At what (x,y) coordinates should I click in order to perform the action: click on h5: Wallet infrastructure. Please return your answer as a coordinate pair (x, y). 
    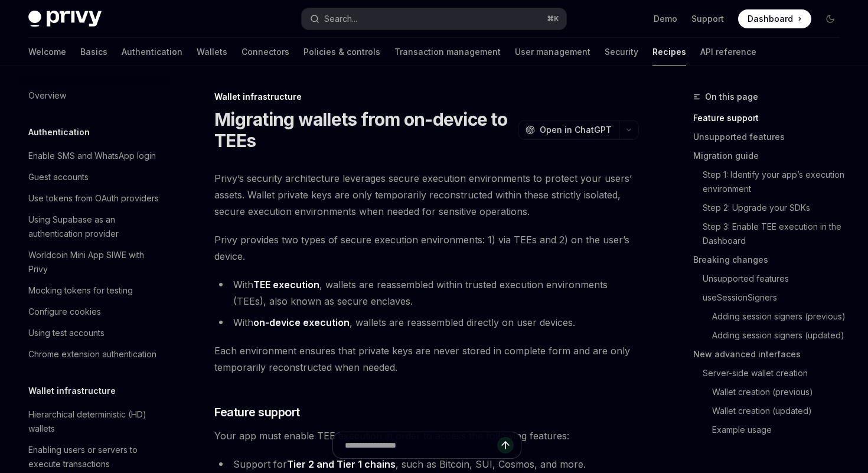
    Looking at the image, I should click on (72, 391).